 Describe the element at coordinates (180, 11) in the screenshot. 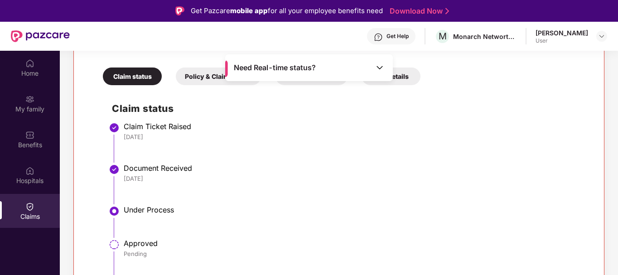

I see `img: Logo` at that location.